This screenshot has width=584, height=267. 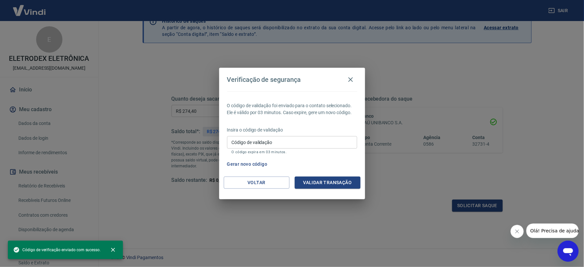 What do you see at coordinates (292, 130) in the screenshot?
I see `p: Insira o código de validação` at bounding box center [292, 130].